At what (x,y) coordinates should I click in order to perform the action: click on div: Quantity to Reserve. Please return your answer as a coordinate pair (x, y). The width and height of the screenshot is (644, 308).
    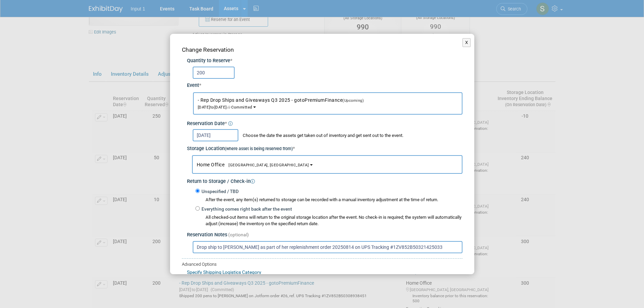
    Looking at the image, I should click on (325, 61).